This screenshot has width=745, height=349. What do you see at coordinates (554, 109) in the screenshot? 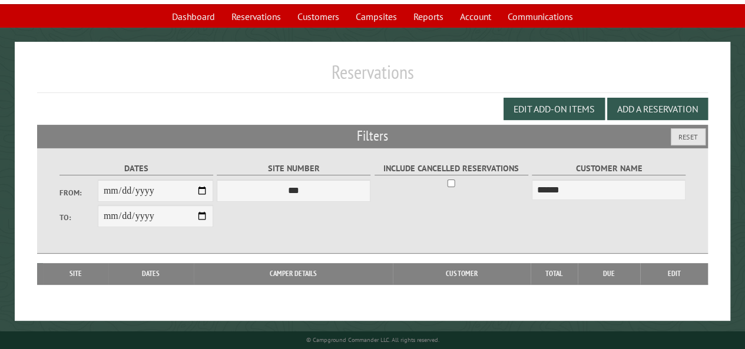
I see `button: Edit Add-on Items` at bounding box center [554, 109].